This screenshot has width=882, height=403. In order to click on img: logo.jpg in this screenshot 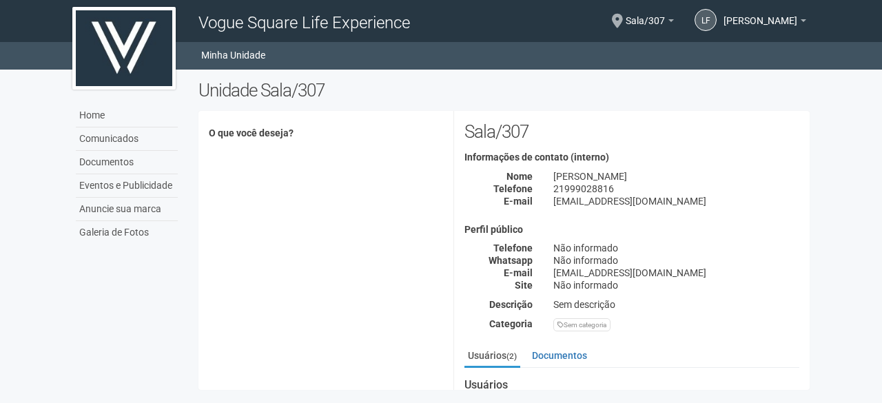, I will do `click(124, 48)`.